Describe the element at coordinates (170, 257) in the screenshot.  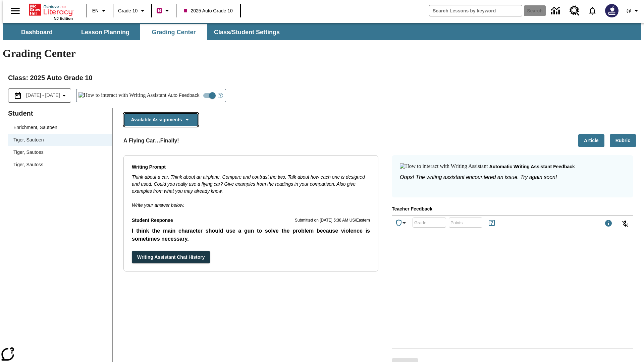
I see `button: Writing Assistant Chat History` at that location.